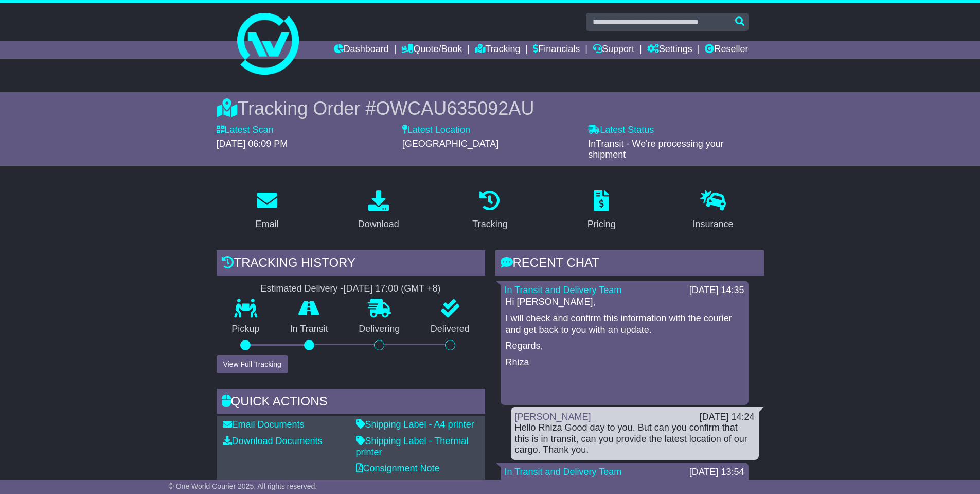 The height and width of the screenshot is (494, 980). I want to click on div: Pricing, so click(601, 224).